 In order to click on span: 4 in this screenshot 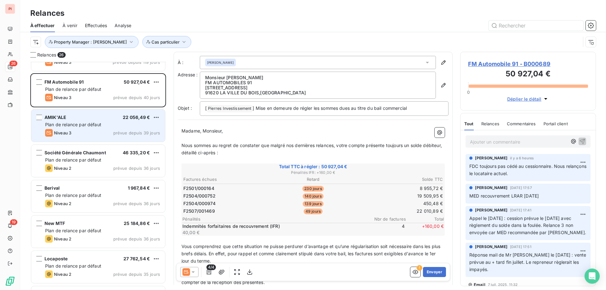, I will do `click(386, 230)`.